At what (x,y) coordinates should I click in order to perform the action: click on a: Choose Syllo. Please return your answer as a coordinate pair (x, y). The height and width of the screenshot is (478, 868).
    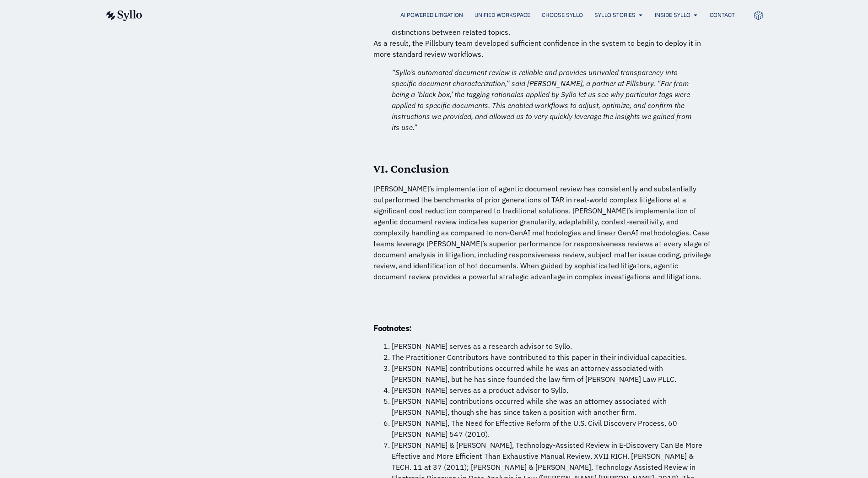
    Looking at the image, I should click on (563, 15).